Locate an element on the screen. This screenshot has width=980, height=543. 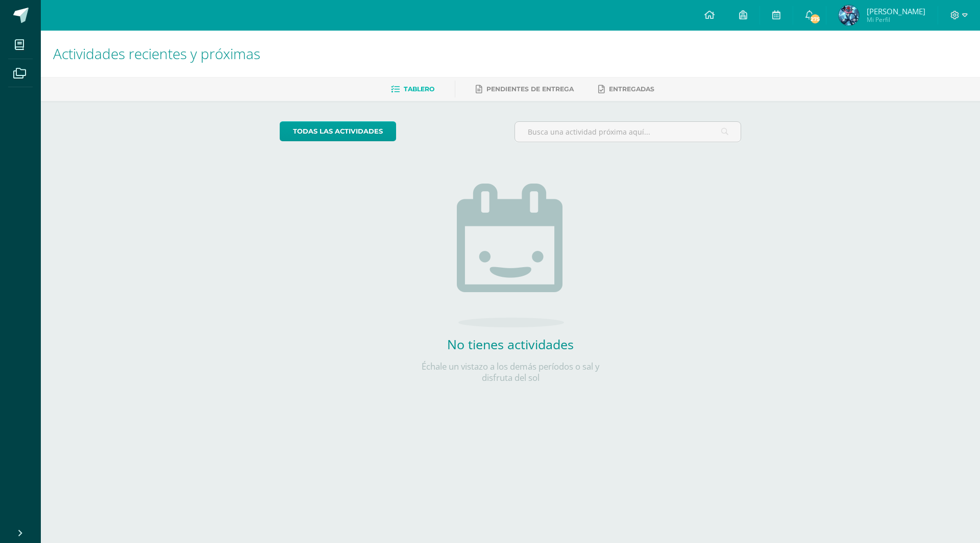
a: Tablero is located at coordinates (412, 90).